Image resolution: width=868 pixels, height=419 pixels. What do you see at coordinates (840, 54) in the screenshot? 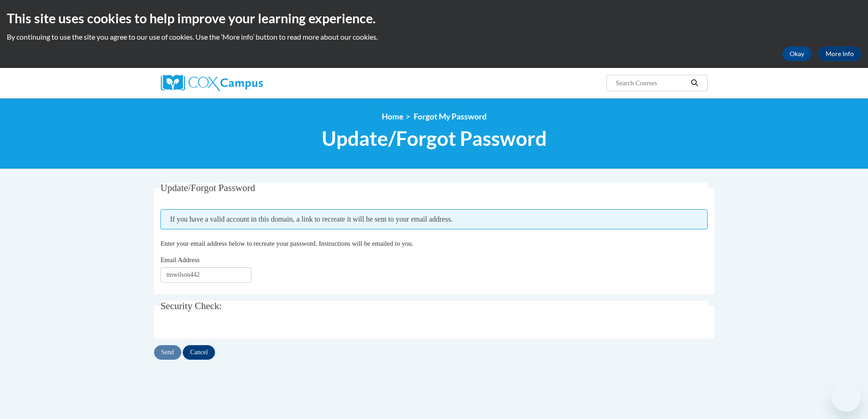
I see `a: More Info` at bounding box center [840, 54].